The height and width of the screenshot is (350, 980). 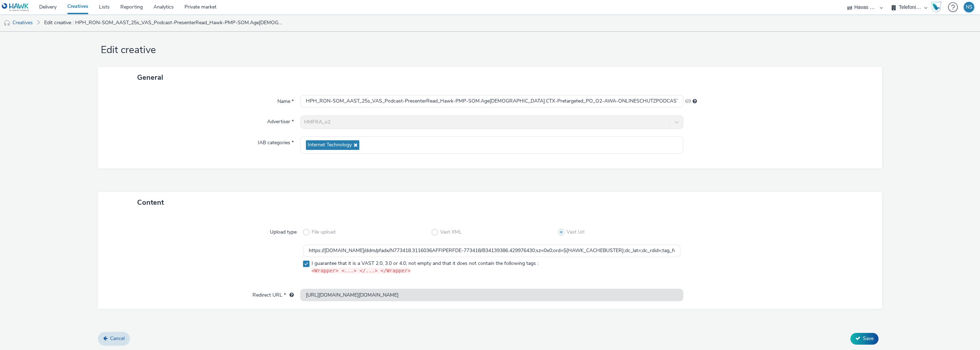 What do you see at coordinates (274, 294) in the screenshot?
I see `label: Redirect URL *` at bounding box center [274, 294].